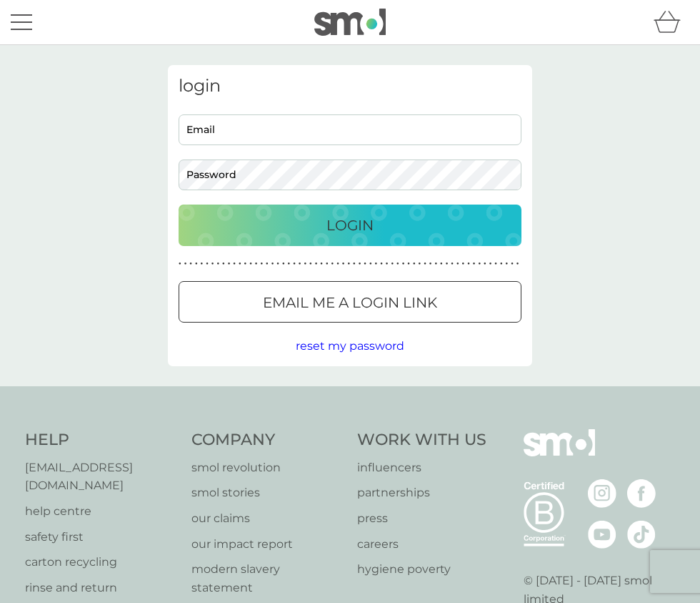 Image resolution: width=700 pixels, height=603 pixels. I want to click on p: help centre, so click(101, 512).